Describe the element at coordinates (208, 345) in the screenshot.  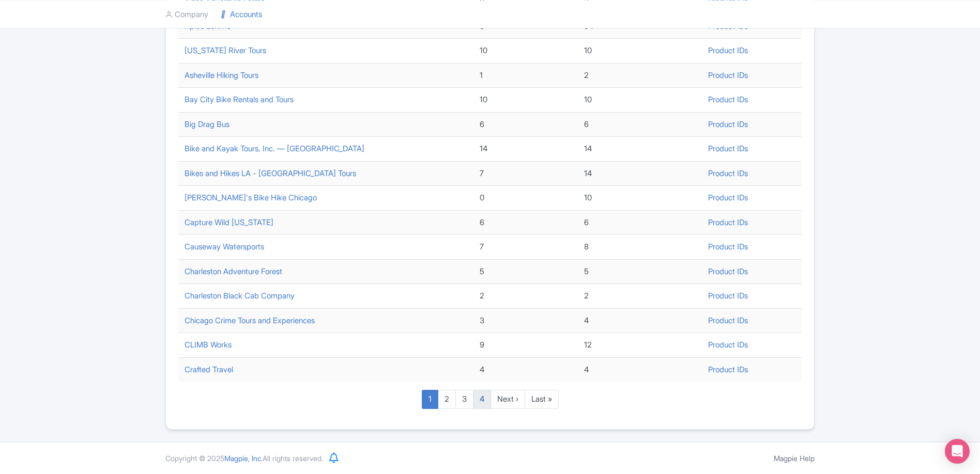
I see `a: CLIMB Works` at that location.